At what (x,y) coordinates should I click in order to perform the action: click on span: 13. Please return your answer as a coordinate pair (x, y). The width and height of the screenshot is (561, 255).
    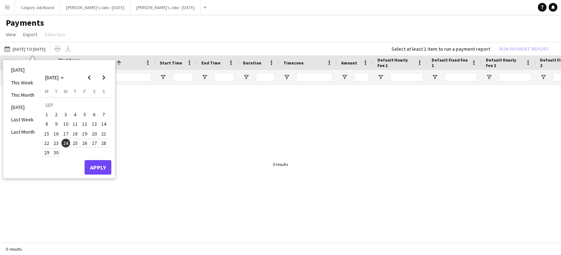
    Looking at the image, I should click on (94, 124).